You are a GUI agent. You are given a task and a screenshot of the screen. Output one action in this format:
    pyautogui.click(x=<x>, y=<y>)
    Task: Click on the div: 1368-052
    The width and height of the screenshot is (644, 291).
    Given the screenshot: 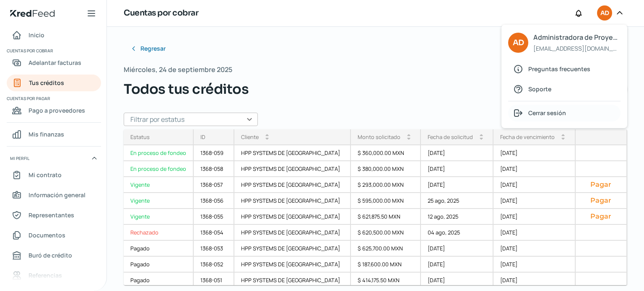 What is the action you would take?
    pyautogui.click(x=214, y=265)
    